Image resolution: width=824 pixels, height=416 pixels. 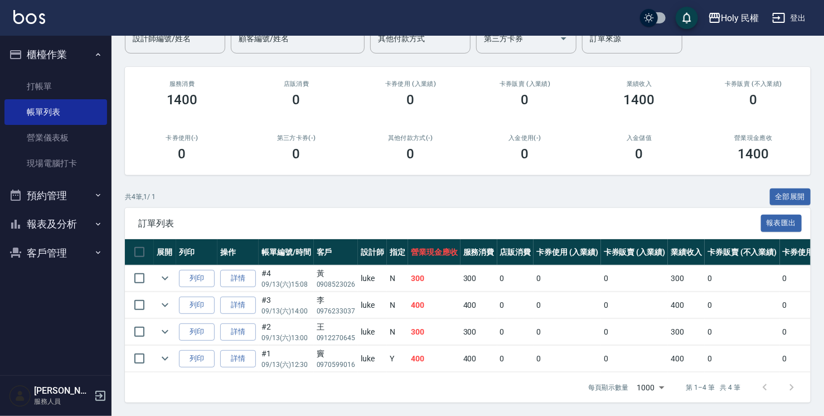 I want to click on p: 第 1–4 筆 共 4 筆, so click(x=713, y=388).